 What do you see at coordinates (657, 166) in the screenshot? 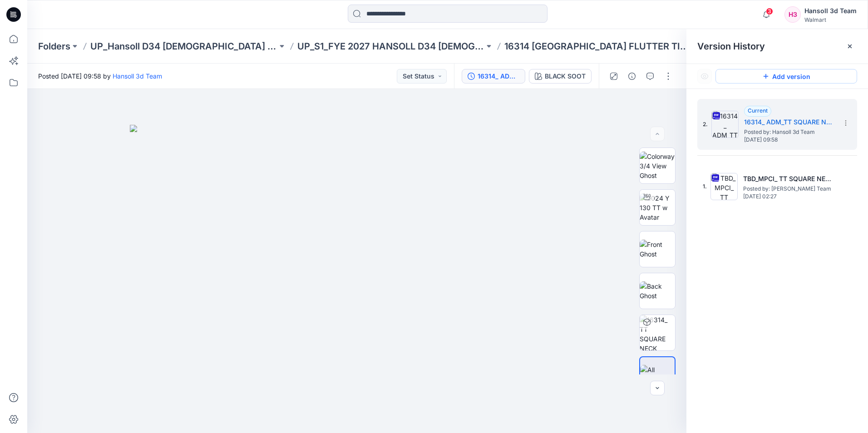
I see `img: Colorway 3/4 View Ghost` at bounding box center [657, 166].